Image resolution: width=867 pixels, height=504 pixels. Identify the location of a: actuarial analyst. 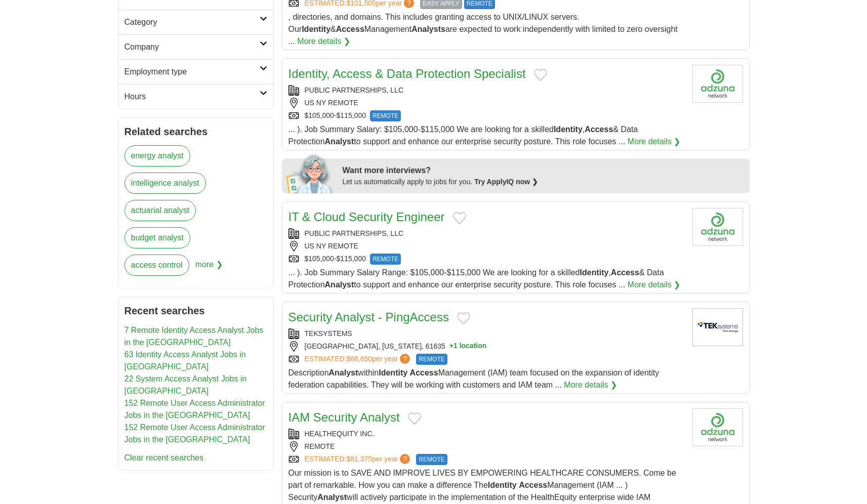
(160, 211).